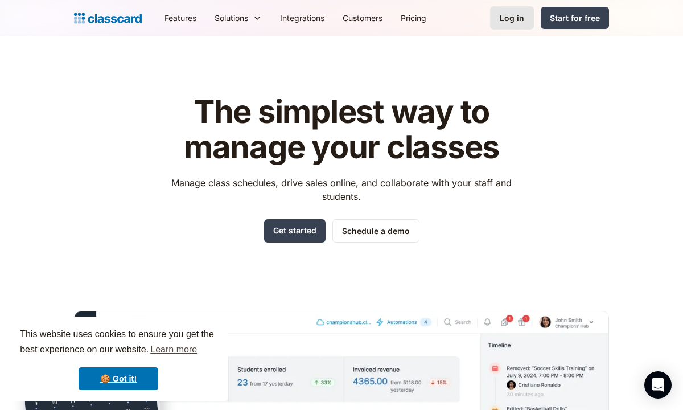  Describe the element at coordinates (658, 385) in the screenshot. I see `div: Open Intercom Messenger` at that location.